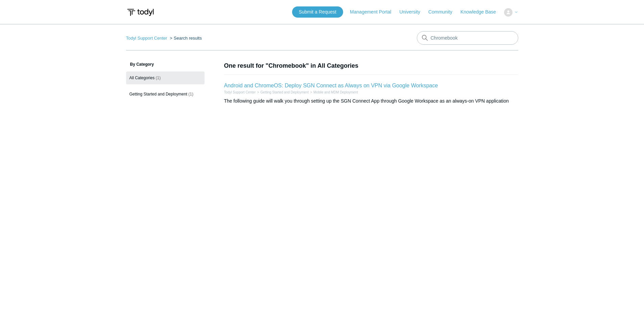 This screenshot has height=320, width=644. I want to click on li: Search results, so click(185, 38).